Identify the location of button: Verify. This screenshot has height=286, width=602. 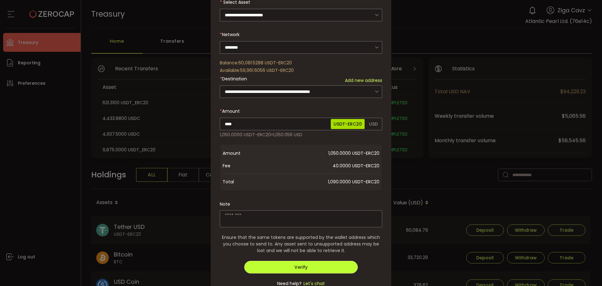
(301, 267).